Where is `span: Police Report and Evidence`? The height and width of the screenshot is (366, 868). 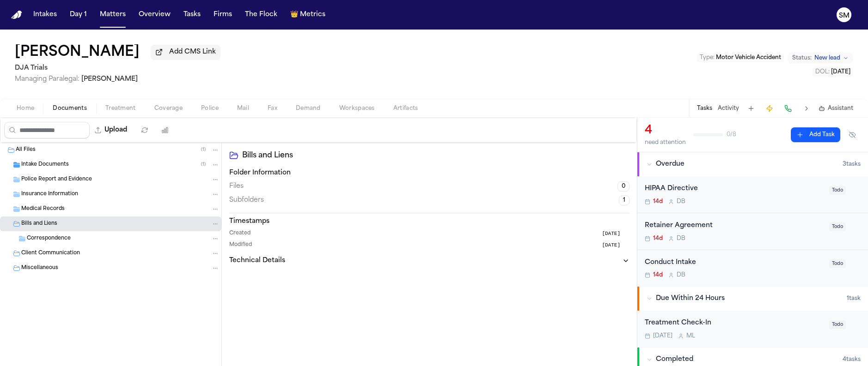
span: Police Report and Evidence is located at coordinates (57, 180).